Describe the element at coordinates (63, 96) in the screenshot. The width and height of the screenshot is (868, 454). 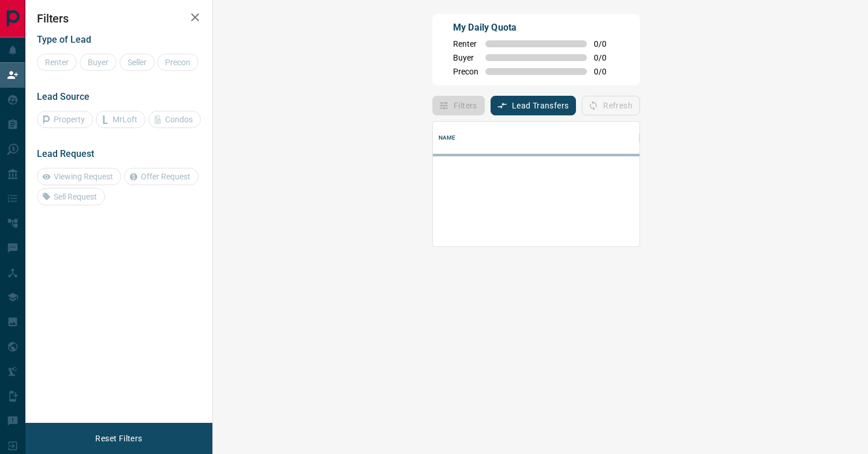
I see `span: Lead Source` at that location.